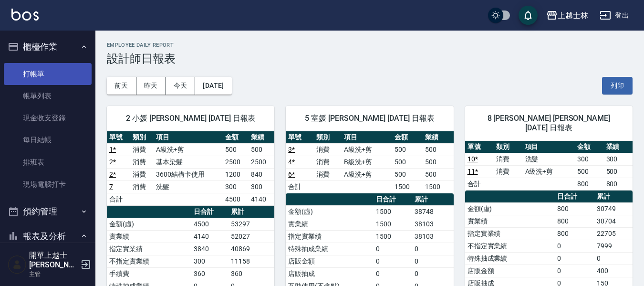 The image size is (644, 286). What do you see at coordinates (151, 86) in the screenshot?
I see `button: 昨天` at bounding box center [151, 86].